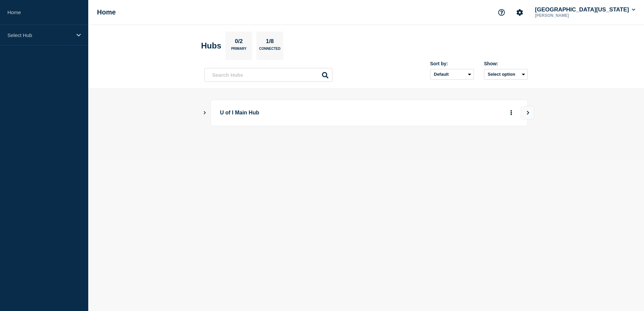 The image size is (644, 311). Describe the element at coordinates (205, 113) in the screenshot. I see `button: Show Connected Hubs` at that location.